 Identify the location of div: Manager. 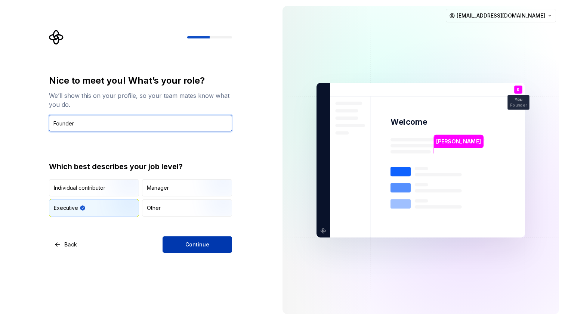
(158, 188).